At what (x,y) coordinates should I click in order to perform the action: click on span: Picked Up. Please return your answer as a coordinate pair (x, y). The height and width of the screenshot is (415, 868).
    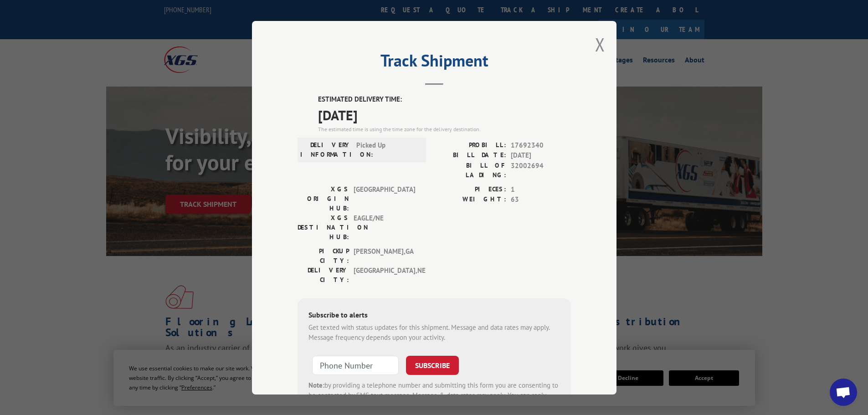
    Looking at the image, I should click on (386, 149).